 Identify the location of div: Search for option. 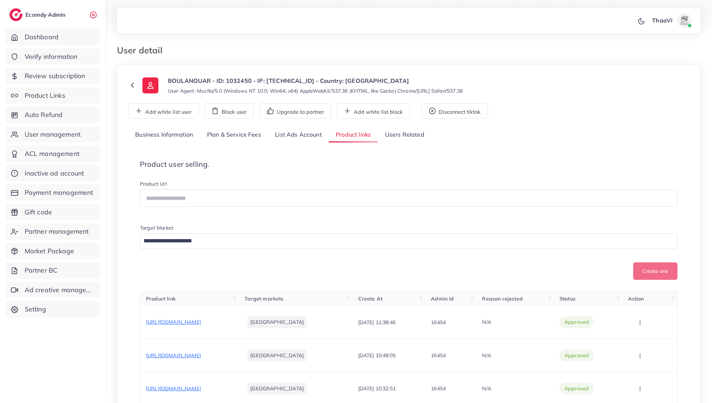
(409, 241).